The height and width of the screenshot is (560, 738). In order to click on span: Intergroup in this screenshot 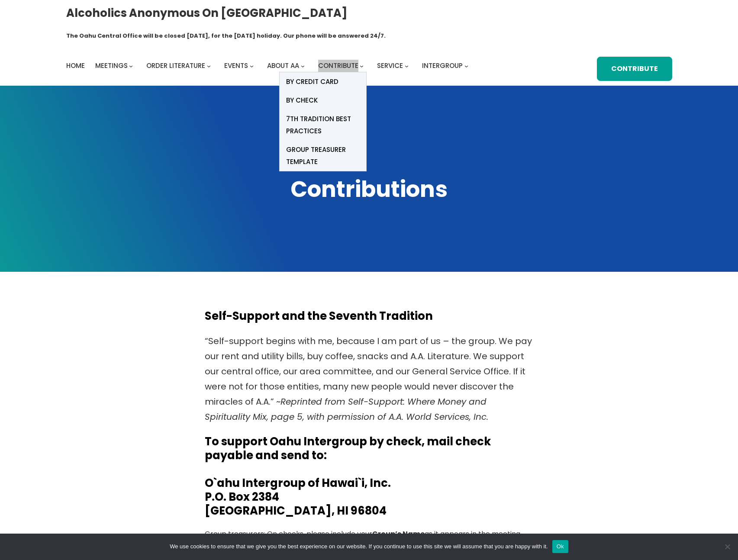, I will do `click(443, 65)`.